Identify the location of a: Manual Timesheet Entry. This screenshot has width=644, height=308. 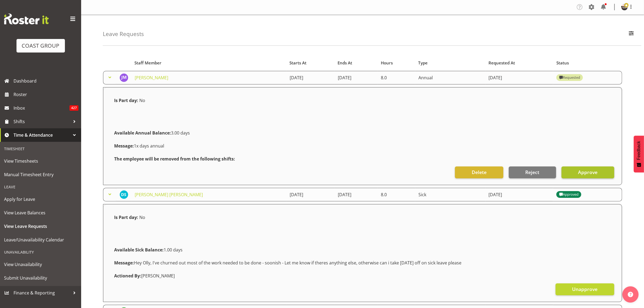
(40, 175).